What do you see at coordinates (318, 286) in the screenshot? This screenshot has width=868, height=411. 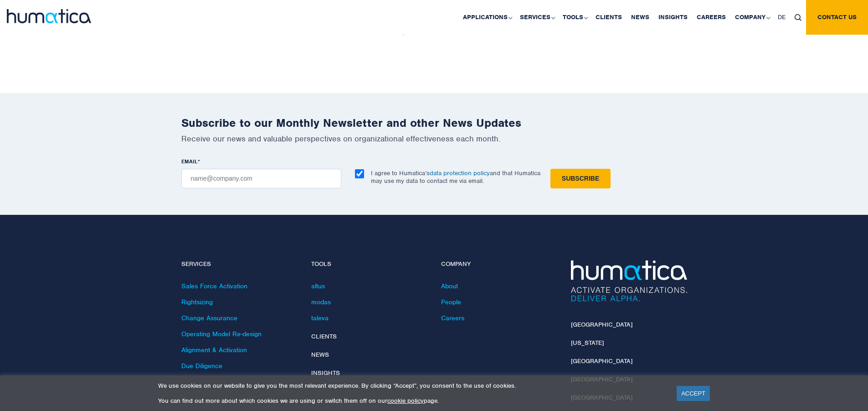 I see `a: altus` at bounding box center [318, 286].